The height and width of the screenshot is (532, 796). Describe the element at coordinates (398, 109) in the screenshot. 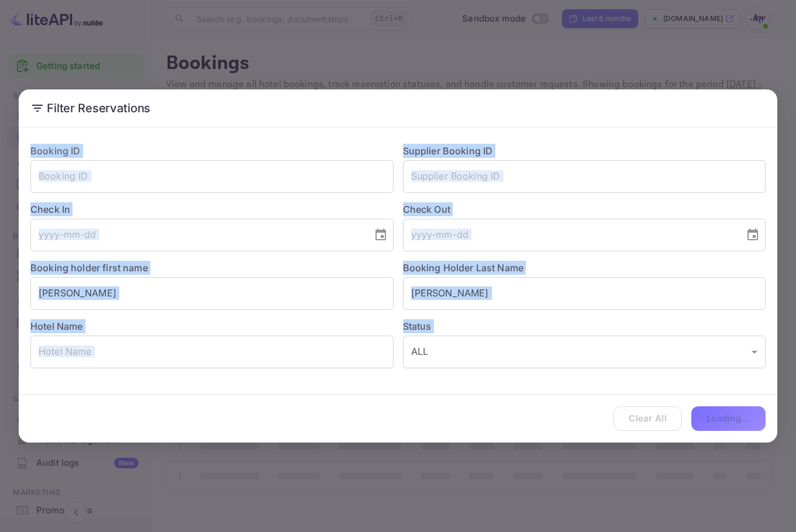

I see `h2: Filter Reservations` at that location.